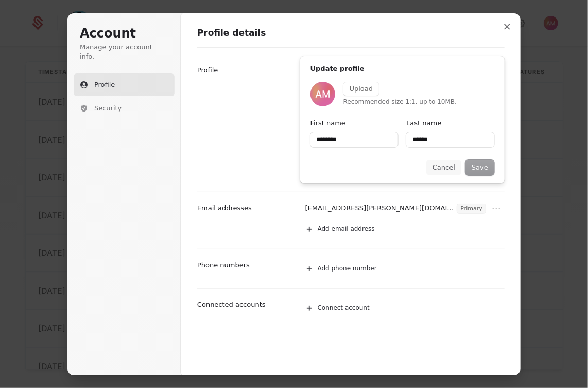 This screenshot has width=588, height=388. What do you see at coordinates (347, 269) in the screenshot?
I see `span: Add phone number` at bounding box center [347, 269].